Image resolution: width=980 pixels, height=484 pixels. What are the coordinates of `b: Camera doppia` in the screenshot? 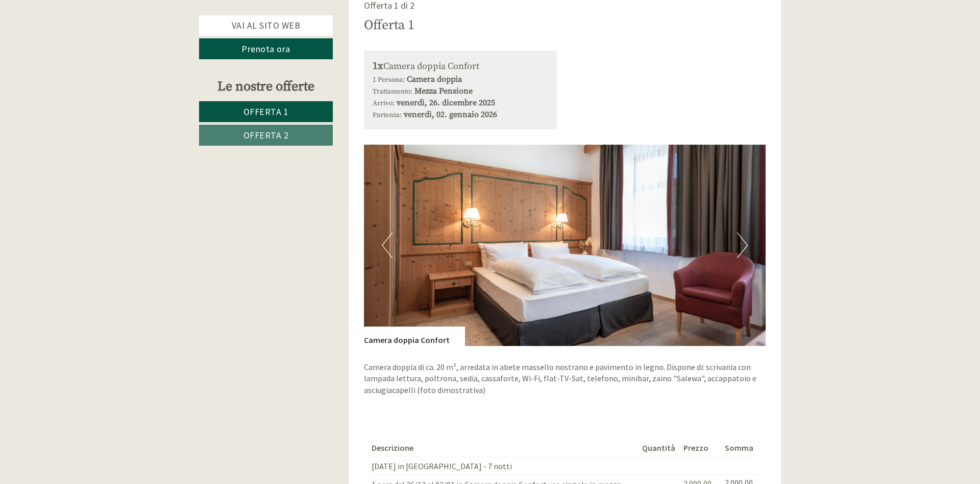 It's located at (435, 79).